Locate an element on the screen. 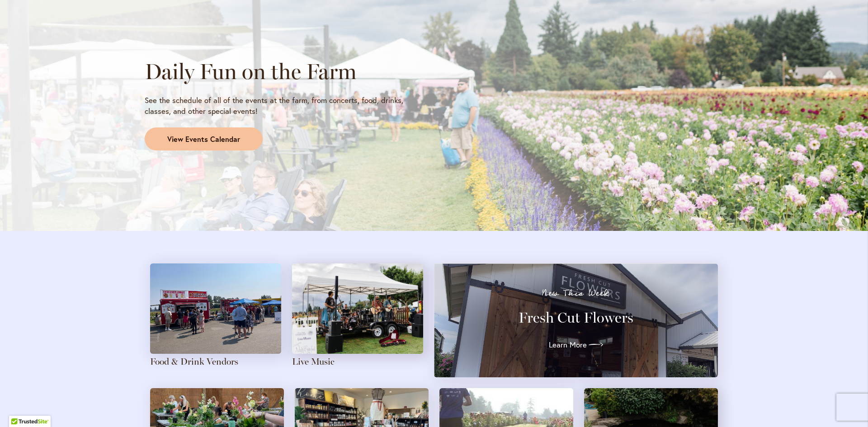 The image size is (868, 427). a: View Events Calendar is located at coordinates (203, 139).